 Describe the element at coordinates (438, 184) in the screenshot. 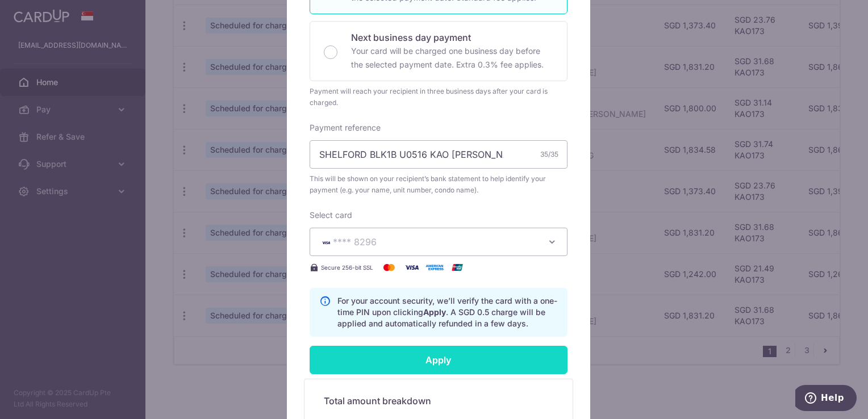

I see `span: This will be shown on your recipient’s bank statement to help identify your payment (e.g. your na...` at that location.